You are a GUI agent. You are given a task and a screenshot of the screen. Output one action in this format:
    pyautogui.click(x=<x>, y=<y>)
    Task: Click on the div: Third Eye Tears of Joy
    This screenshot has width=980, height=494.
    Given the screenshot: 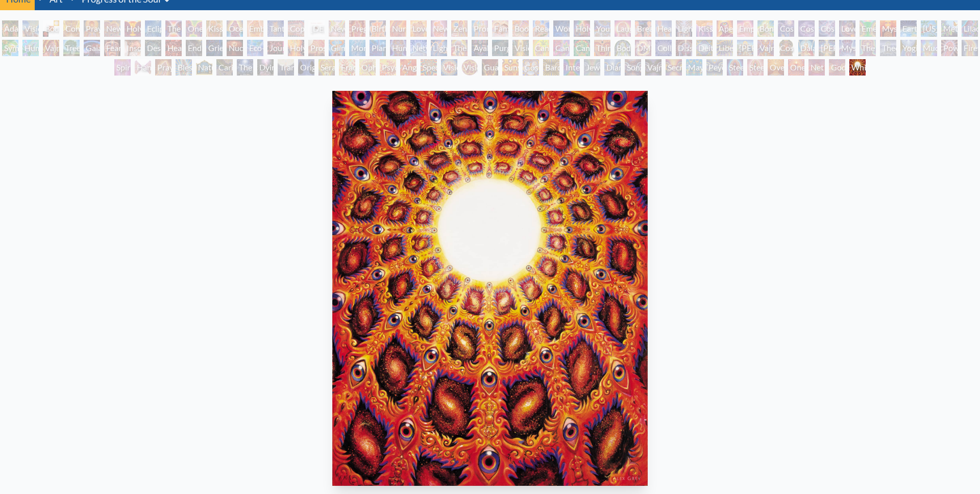 What is the action you would take?
    pyautogui.click(x=602, y=48)
    